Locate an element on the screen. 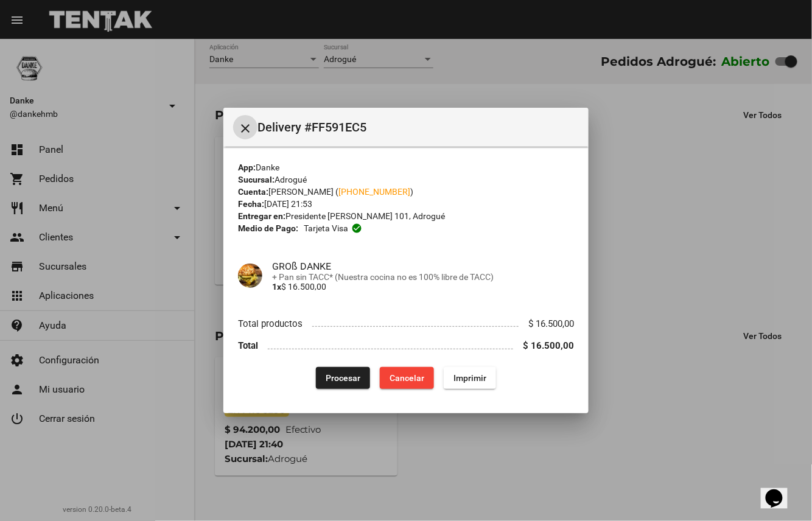  span: Imprimir is located at coordinates (470, 378).